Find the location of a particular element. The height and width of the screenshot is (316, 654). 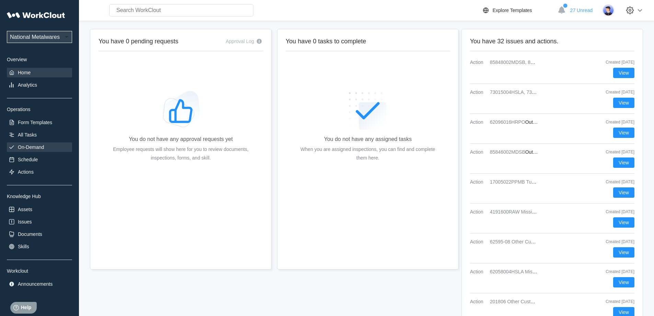

div: Approval Log is located at coordinates (240, 41).